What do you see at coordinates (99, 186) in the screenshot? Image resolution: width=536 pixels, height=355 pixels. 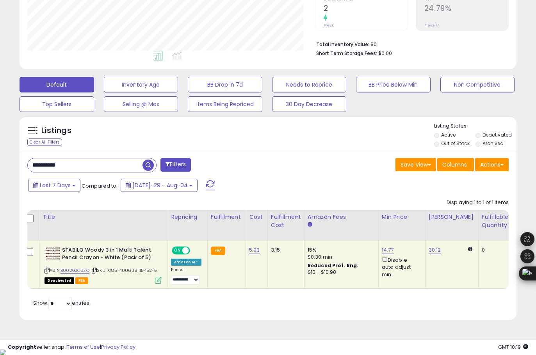 I see `span: Compared to:` at bounding box center [99, 186].